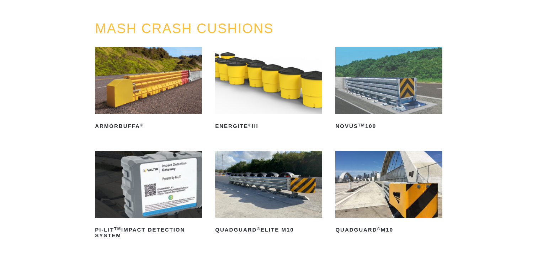 The height and width of the screenshot is (259, 538). I want to click on h2: PI-LIT Impact Detection System, so click(148, 232).